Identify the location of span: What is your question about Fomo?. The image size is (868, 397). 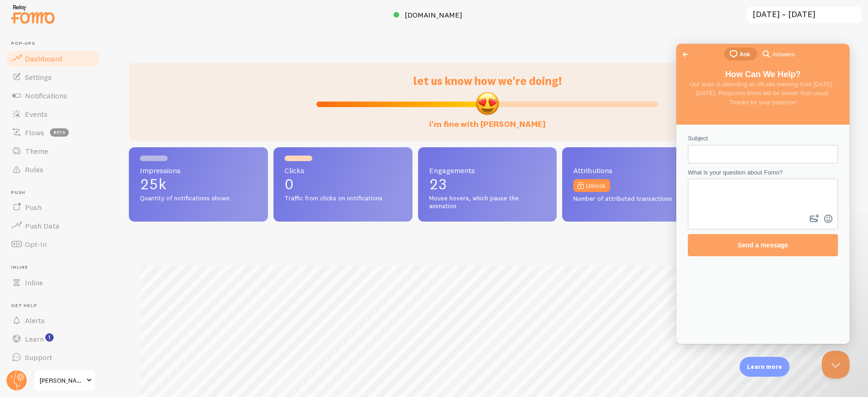
(59, 128).